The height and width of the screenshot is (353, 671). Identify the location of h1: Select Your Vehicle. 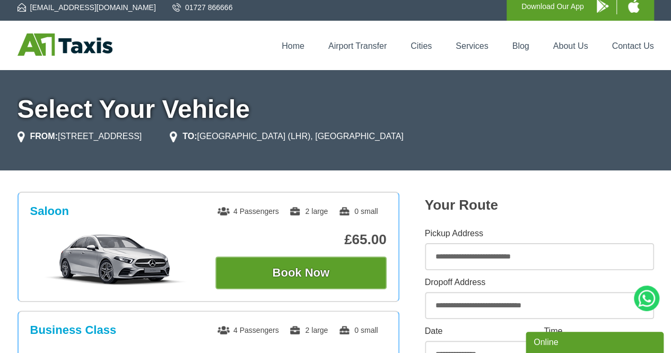
(336, 109).